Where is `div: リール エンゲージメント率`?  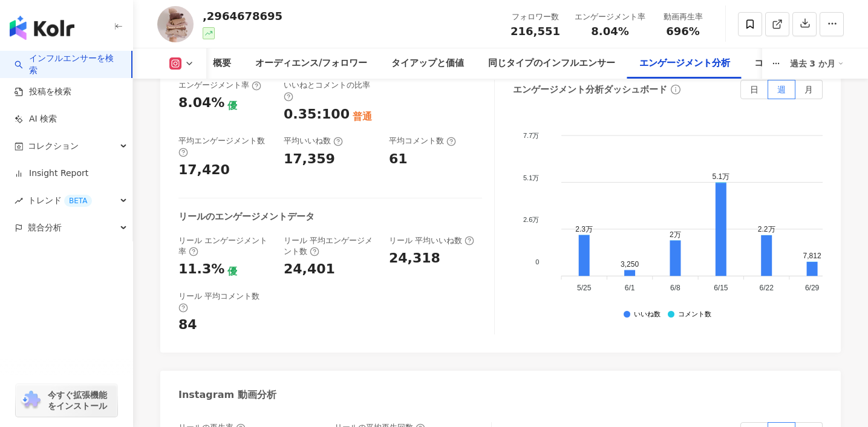 div: リール エンゲージメント率 is located at coordinates (225, 246).